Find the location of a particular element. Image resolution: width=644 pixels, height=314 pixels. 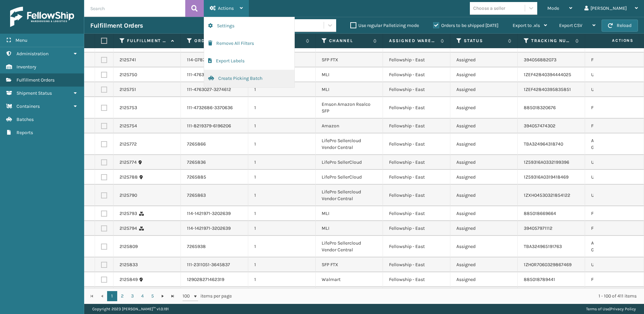

span: Menu is located at coordinates (21, 40).